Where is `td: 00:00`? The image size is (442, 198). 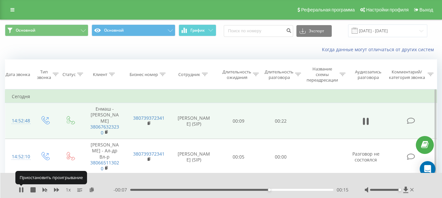
td: 00:00 is located at coordinates (281, 157).